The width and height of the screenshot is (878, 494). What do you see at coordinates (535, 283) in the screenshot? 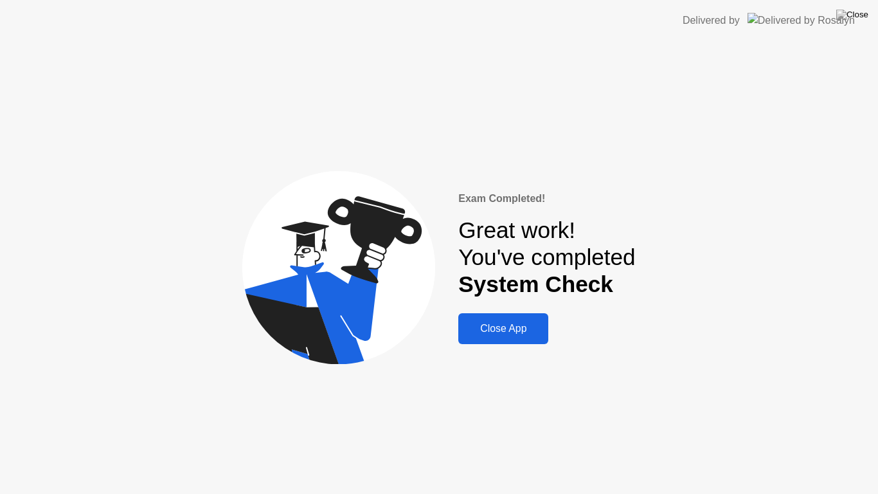
I see `b: System Check` at bounding box center [535, 283].